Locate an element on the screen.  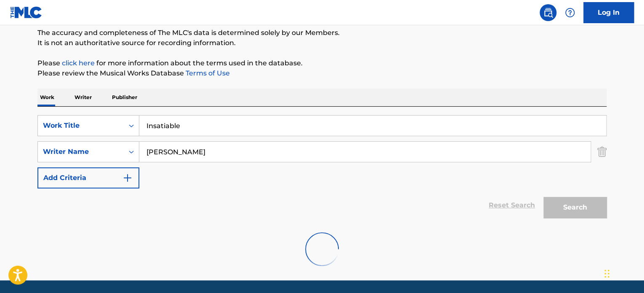
p: Work is located at coordinates (47, 97).